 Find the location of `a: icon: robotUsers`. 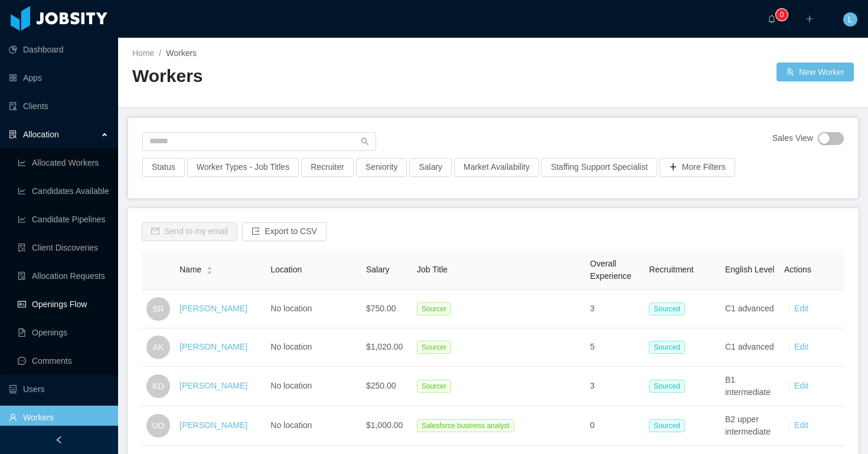

a: icon: robotUsers is located at coordinates (59, 389).